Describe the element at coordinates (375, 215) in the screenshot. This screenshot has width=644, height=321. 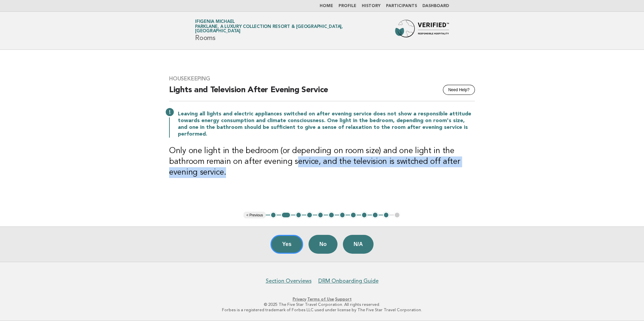
I see `button: 10` at that location.